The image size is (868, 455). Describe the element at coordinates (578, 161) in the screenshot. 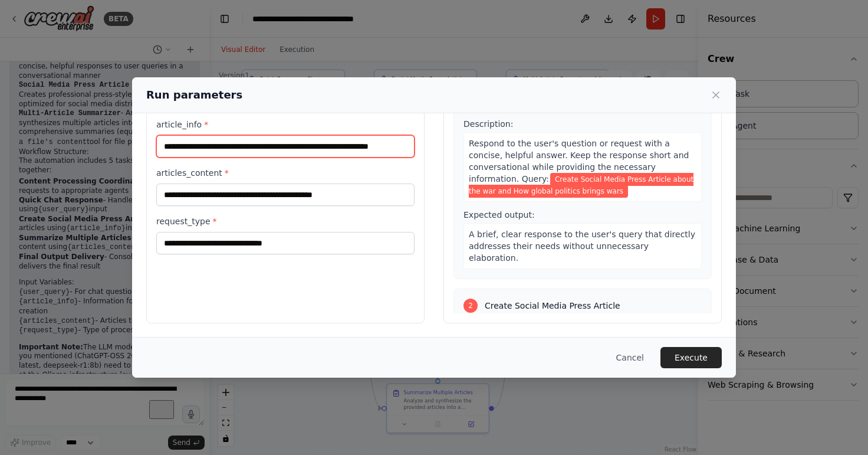

I see `span: Respond to the user's question or request with a concise, helpful answer. Keep the response short...` at that location.